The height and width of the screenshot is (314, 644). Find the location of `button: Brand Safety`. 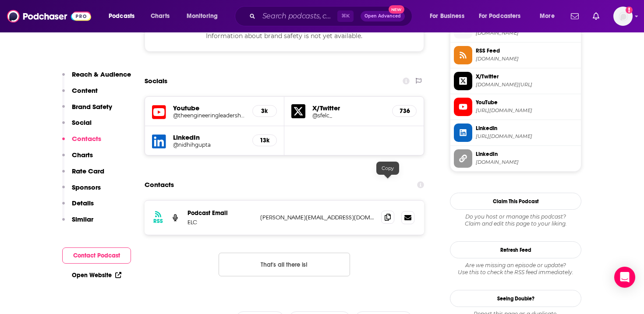

button: Brand Safety is located at coordinates (87, 110).